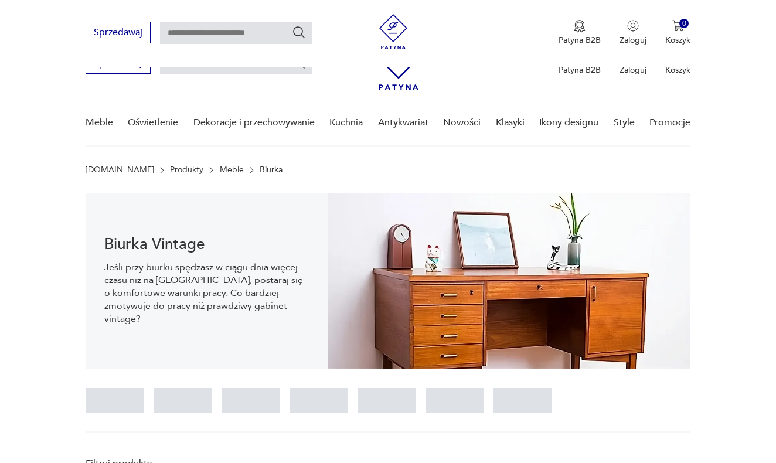 The image size is (776, 463). Describe the element at coordinates (670, 123) in the screenshot. I see `a: Promocje` at that location.